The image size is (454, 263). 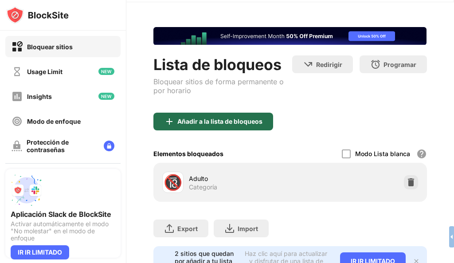 What do you see at coordinates (223, 64) in the screenshot?
I see `div: Lista de bloqueos` at bounding box center [223, 64].